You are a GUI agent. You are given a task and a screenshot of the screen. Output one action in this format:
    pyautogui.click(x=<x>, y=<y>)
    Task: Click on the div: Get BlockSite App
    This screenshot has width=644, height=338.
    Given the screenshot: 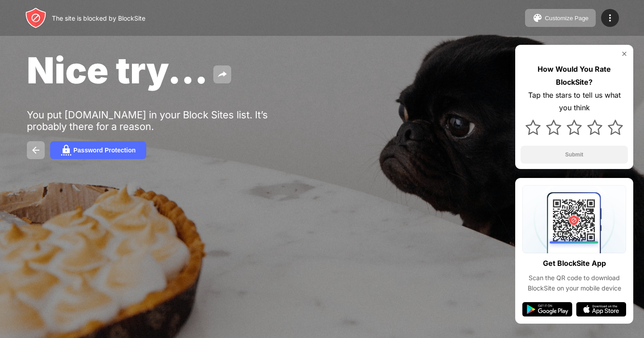 What is the action you would take?
    pyautogui.click(x=575, y=263)
    